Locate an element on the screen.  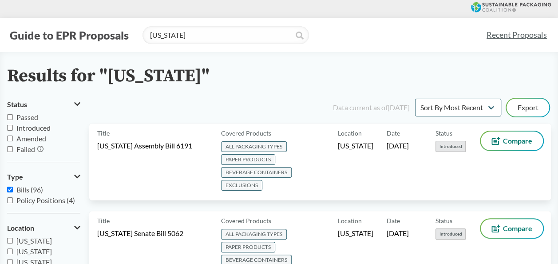
span: EXCLUSIONS is located at coordinates (242, 185).